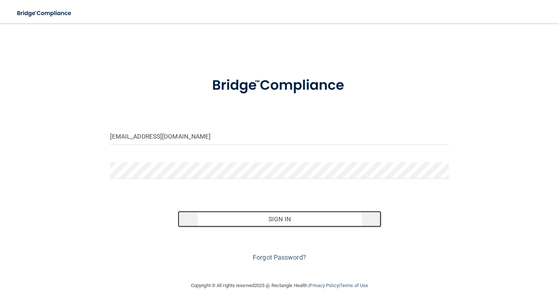 This screenshot has height=305, width=559. Describe the element at coordinates (324, 285) in the screenshot. I see `a: Privacy Policy` at that location.